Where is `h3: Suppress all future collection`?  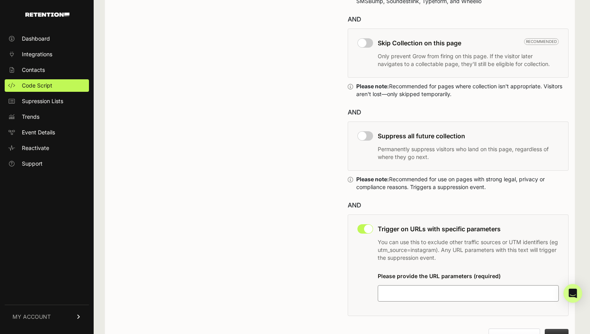 h3: Suppress all future collection is located at coordinates (468, 136).